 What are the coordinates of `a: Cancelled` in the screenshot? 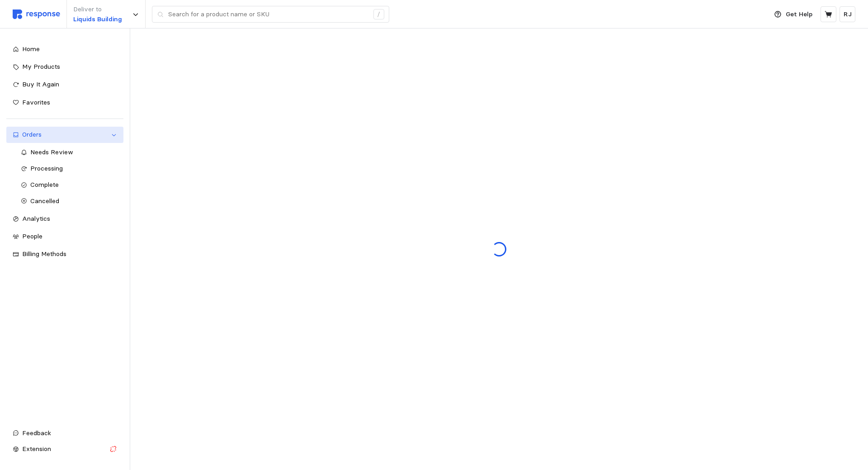 It's located at (69, 201).